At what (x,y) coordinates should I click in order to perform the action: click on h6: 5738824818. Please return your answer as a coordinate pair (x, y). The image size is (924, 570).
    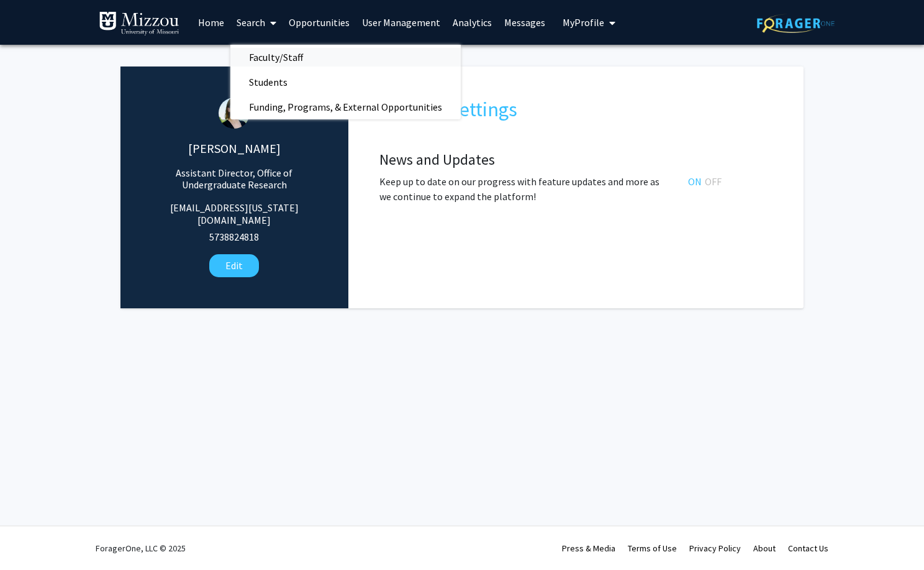
    Looking at the image, I should click on (234, 236).